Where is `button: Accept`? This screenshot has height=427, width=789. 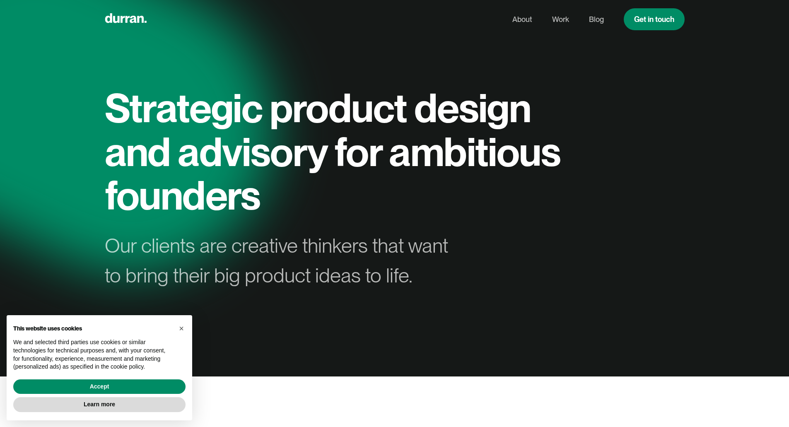 button: Accept is located at coordinates (99, 387).